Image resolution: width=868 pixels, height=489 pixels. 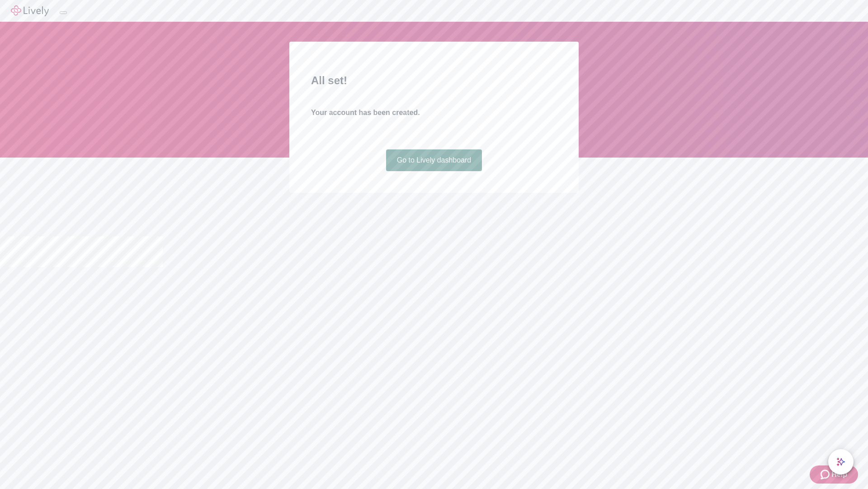 I want to click on img: Lively, so click(x=30, y=11).